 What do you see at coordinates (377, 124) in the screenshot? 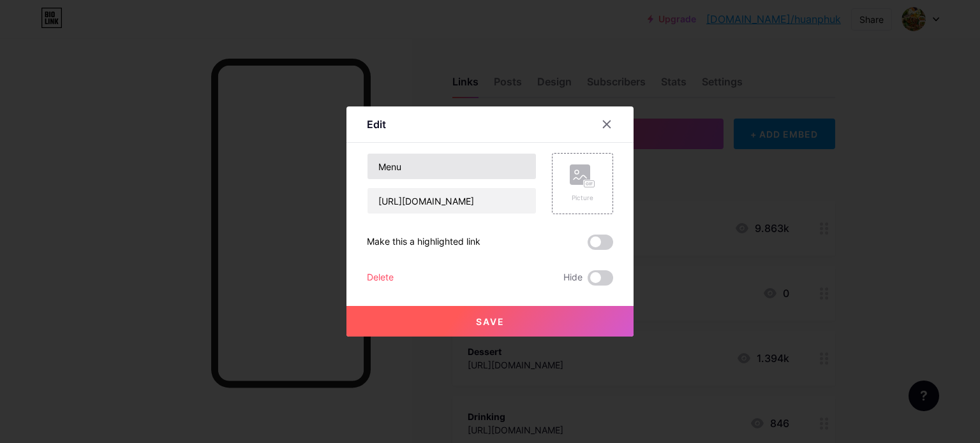
I see `div: Edit` at bounding box center [377, 124].